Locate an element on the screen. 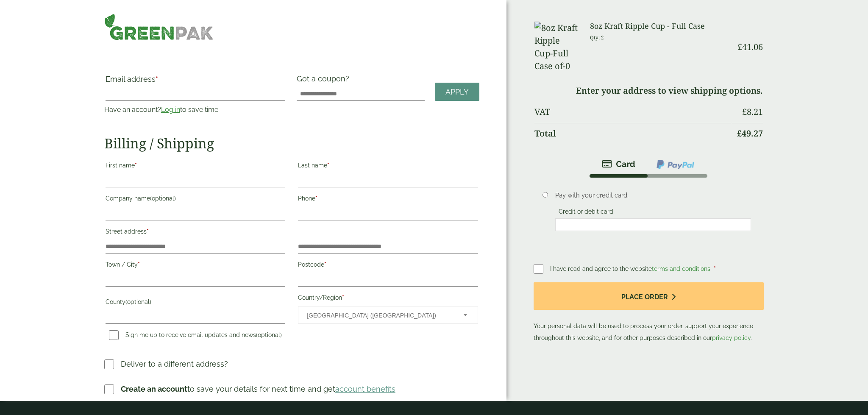 This screenshot has width=868, height=415. p: Your personal data will be used to process your order, support your experience throughout this we... is located at coordinates (649, 313).